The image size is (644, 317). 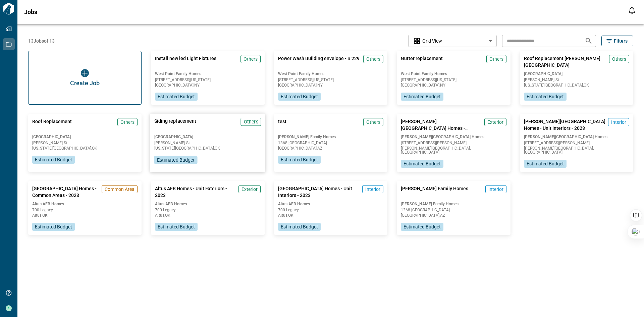 I want to click on span: Roof Replacement, so click(x=52, y=125).